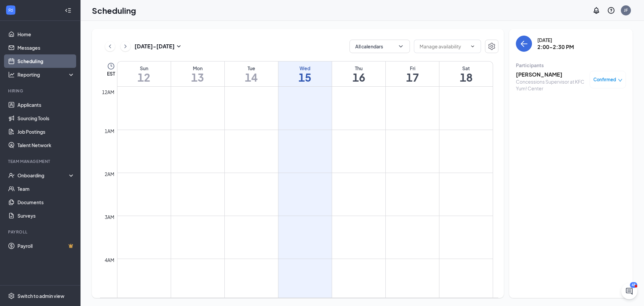 This screenshot has width=644, height=306. What do you see at coordinates (43, 175) in the screenshot?
I see `div: Onboarding` at bounding box center [43, 175].